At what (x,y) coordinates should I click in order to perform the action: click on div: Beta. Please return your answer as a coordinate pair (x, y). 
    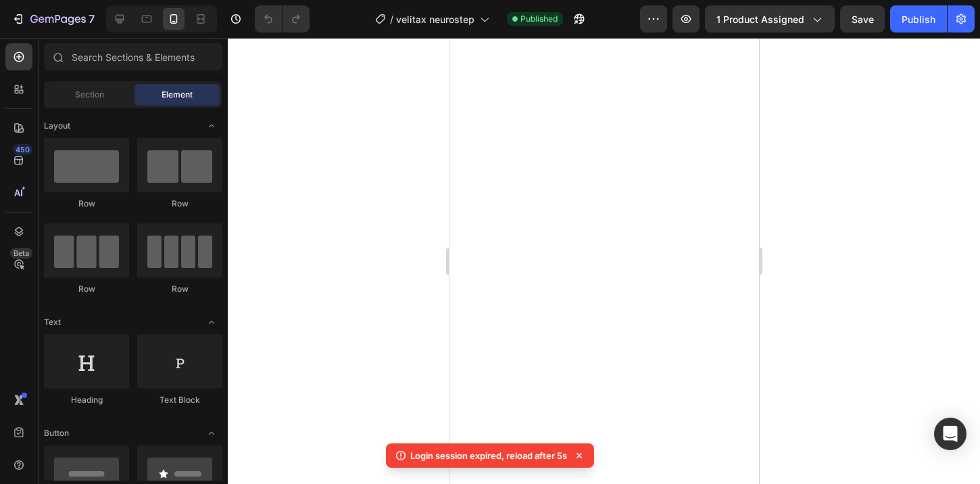
    Looking at the image, I should click on (21, 253).